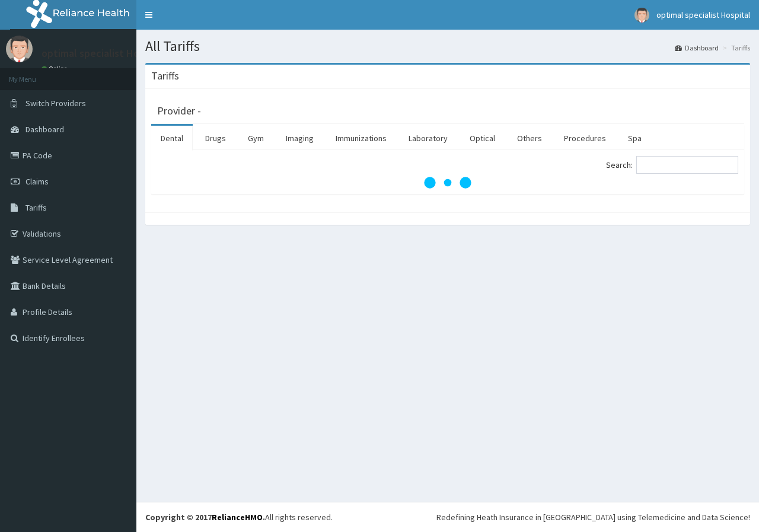 This screenshot has height=532, width=759. What do you see at coordinates (165, 76) in the screenshot?
I see `h3: Tariffs` at bounding box center [165, 76].